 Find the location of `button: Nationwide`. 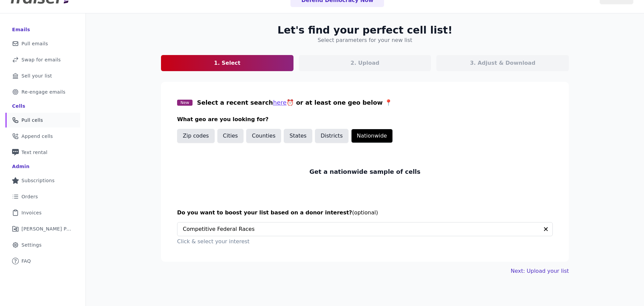

button: Nationwide is located at coordinates (372, 136).